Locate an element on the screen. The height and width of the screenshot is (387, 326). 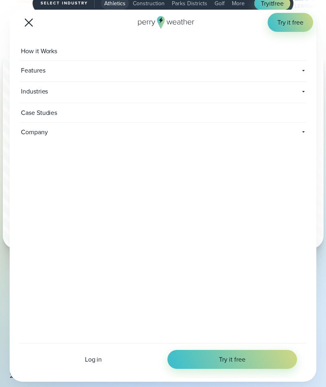
a: Log in is located at coordinates (93, 359).